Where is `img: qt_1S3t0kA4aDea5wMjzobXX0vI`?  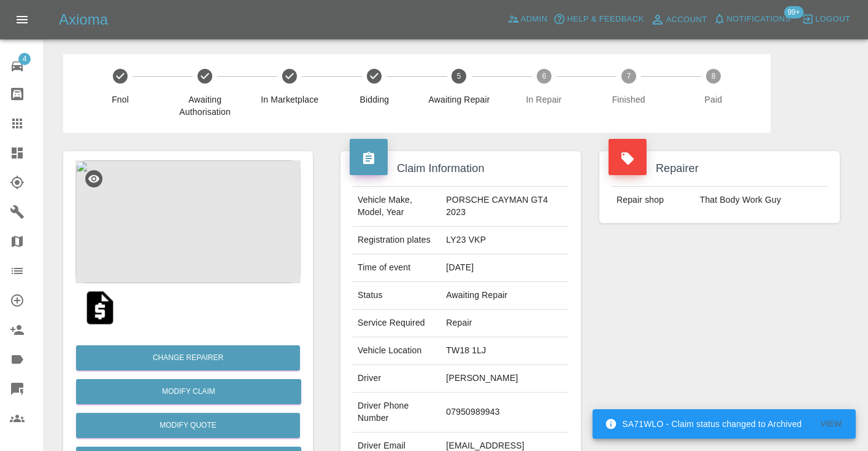 img: qt_1S3t0kA4aDea5wMjzobXX0vI is located at coordinates (100, 308).